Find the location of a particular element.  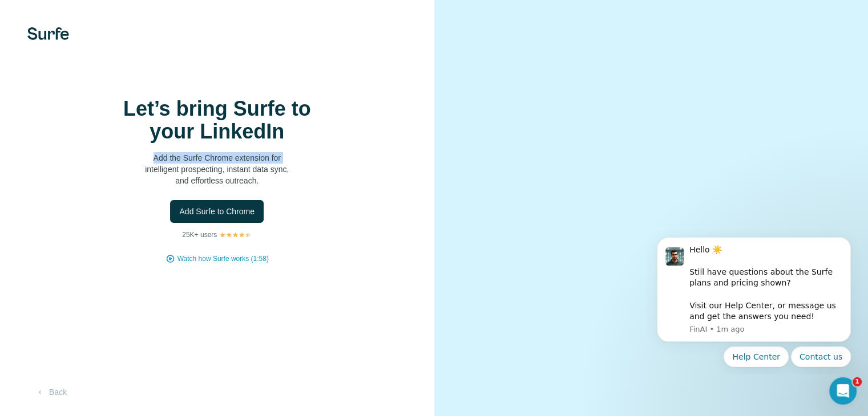

button: Quick reply: Contact us is located at coordinates (181, 130).